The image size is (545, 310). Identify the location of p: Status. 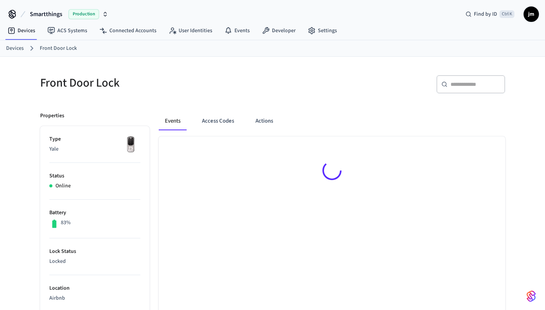
(95, 176).